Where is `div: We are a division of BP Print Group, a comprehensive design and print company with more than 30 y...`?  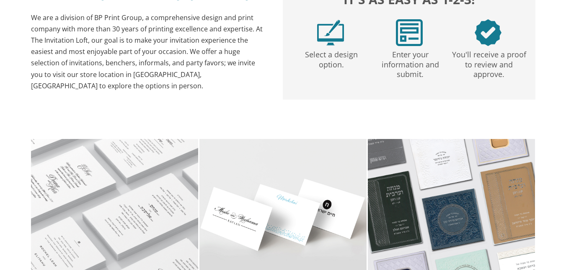 div: We are a division of BP Print Group, a comprehensive design and print company with more than 30 y... is located at coordinates (149, 52).